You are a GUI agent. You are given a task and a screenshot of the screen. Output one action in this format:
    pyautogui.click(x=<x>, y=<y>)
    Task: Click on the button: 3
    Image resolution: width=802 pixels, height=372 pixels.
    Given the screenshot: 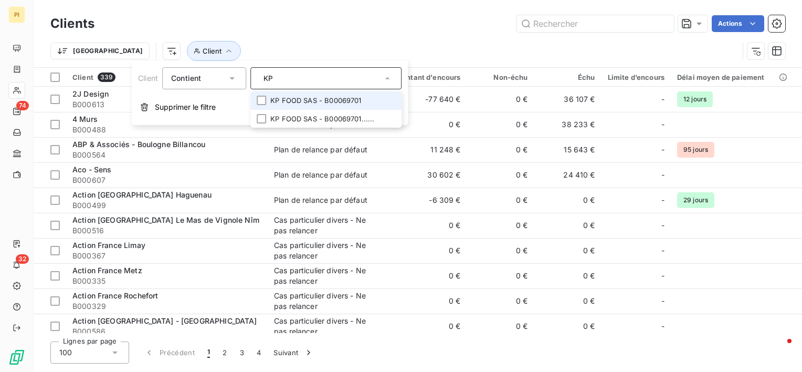 What is the action you would take?
    pyautogui.click(x=242, y=352)
    